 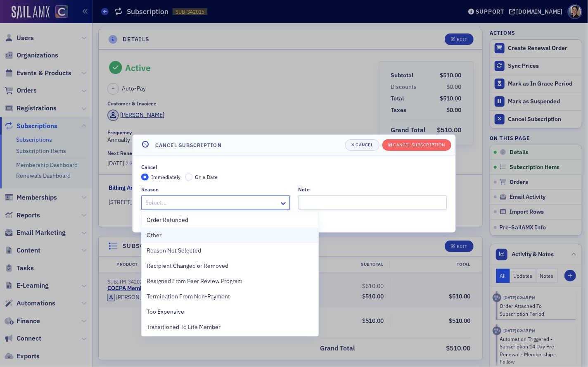 I want to click on h4: Cancel Subscription, so click(x=188, y=145).